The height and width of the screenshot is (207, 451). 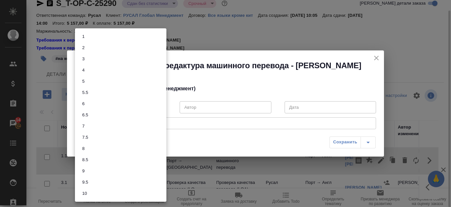 What do you see at coordinates (83, 127) in the screenshot?
I see `button: 7` at bounding box center [83, 127].